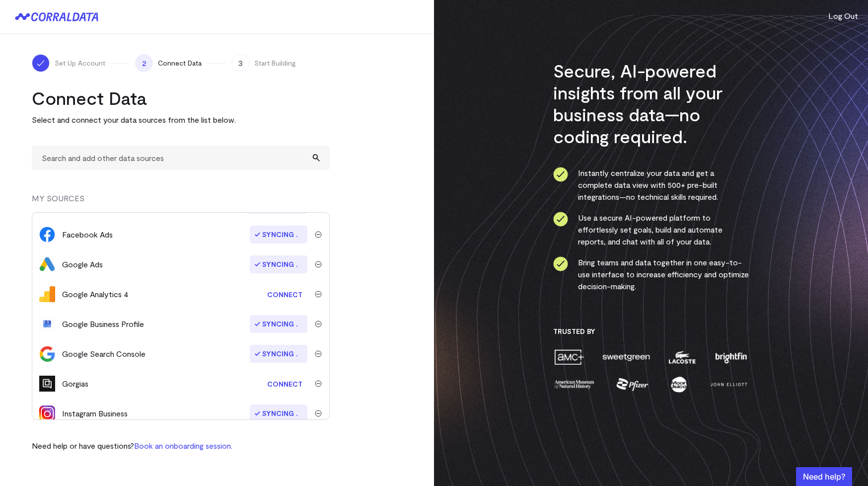 The height and width of the screenshot is (486, 868). I want to click on span: Connect Data, so click(180, 63).